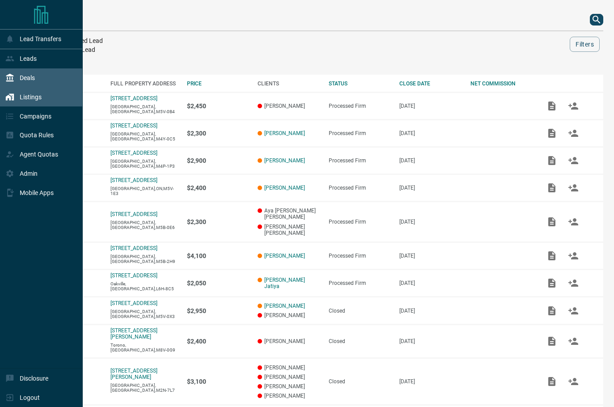 The height and width of the screenshot is (407, 614). What do you see at coordinates (360, 84) in the screenshot?
I see `div: STATUS` at bounding box center [360, 84].